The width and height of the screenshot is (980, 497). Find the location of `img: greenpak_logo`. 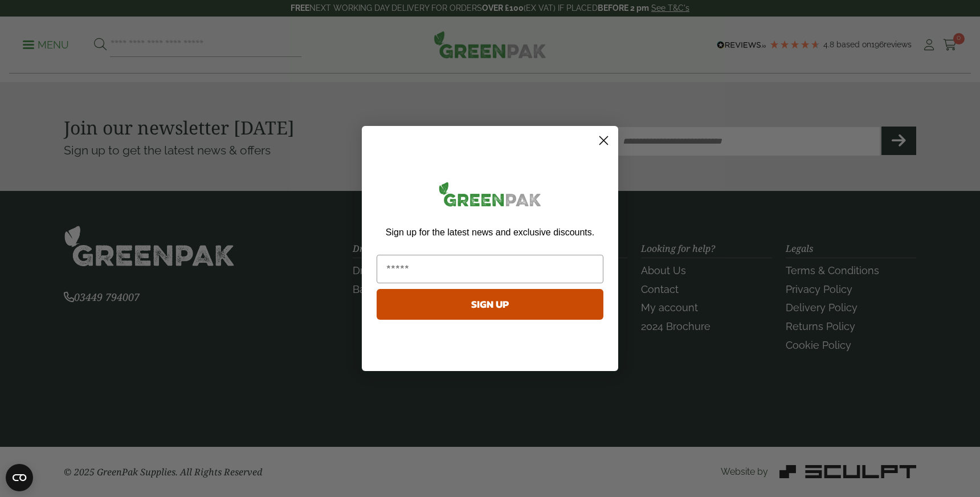

img: greenpak_logo is located at coordinates (490, 196).